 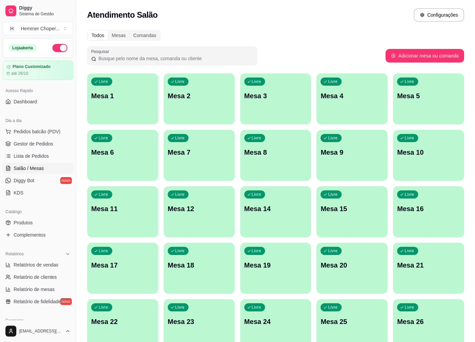 I want to click on p: Mesa 17, so click(x=123, y=265).